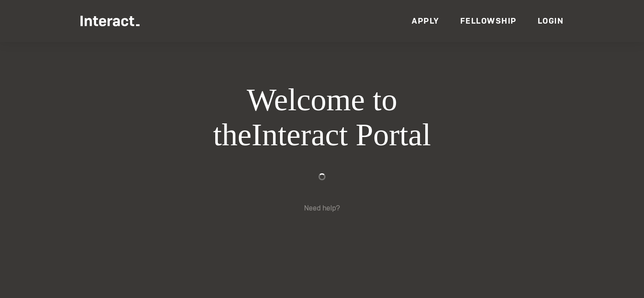  What do you see at coordinates (110, 21) in the screenshot?
I see `img: Interact Logo` at bounding box center [110, 21].